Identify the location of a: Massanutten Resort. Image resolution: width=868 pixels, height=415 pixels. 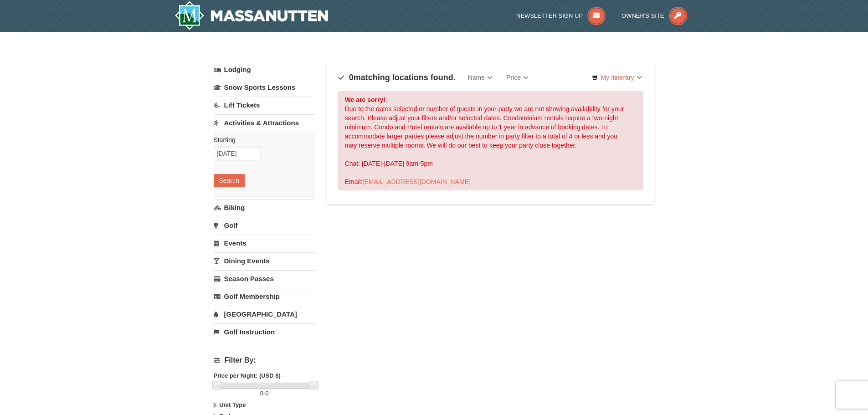
(252, 15).